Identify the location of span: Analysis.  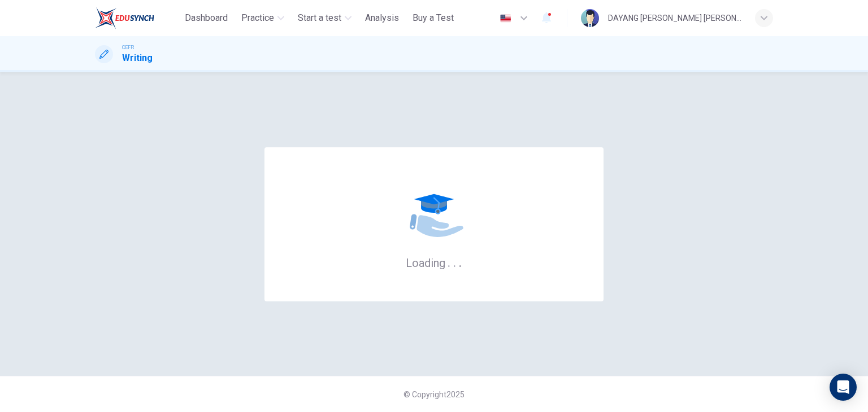
(382, 18).